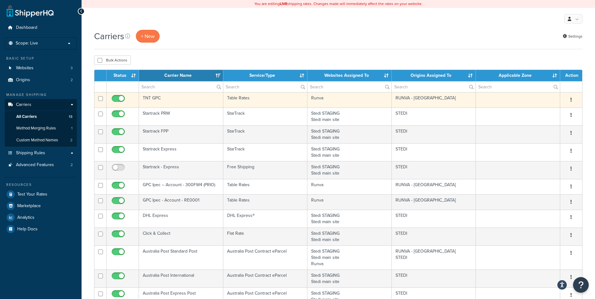  I want to click on a: Dashboard, so click(41, 28).